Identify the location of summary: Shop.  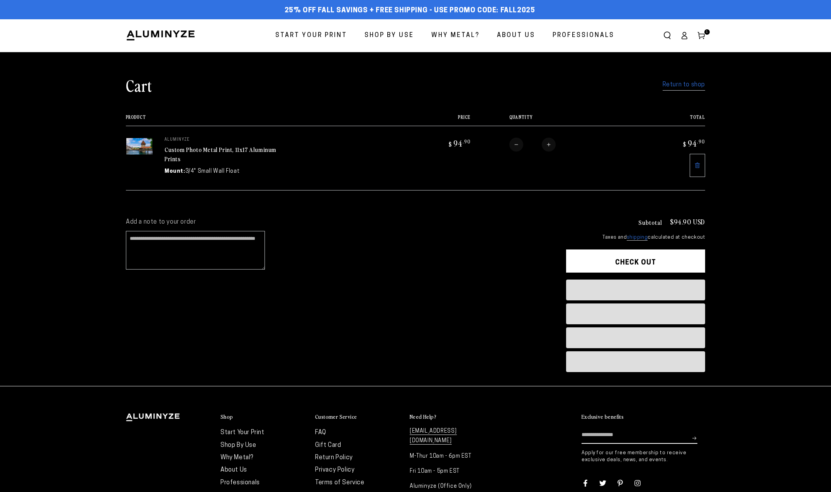
(264, 417).